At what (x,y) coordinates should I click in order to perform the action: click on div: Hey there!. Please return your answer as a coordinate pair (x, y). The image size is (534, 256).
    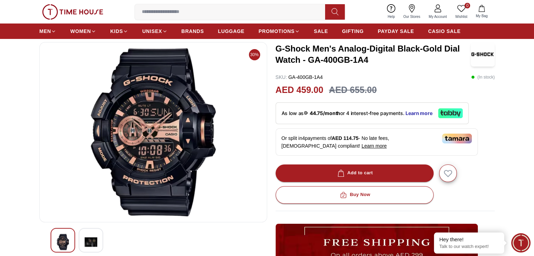
    Looking at the image, I should click on (469, 240).